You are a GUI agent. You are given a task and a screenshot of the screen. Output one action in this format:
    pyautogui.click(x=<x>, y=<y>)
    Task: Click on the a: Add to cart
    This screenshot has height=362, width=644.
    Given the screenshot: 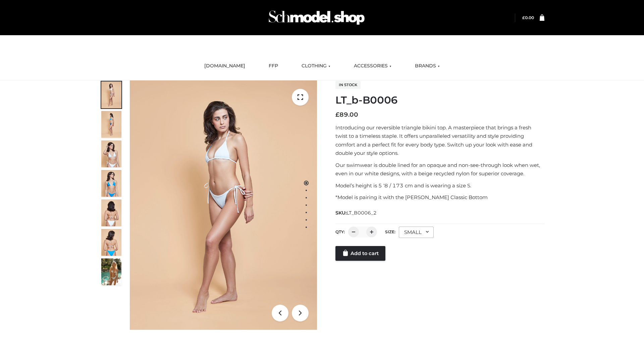 What is the action you would take?
    pyautogui.click(x=360, y=253)
    